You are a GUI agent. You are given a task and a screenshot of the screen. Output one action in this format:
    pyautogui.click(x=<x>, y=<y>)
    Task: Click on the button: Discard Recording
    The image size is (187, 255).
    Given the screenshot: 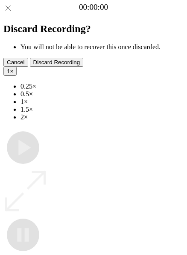 What is the action you would take?
    pyautogui.click(x=57, y=62)
    